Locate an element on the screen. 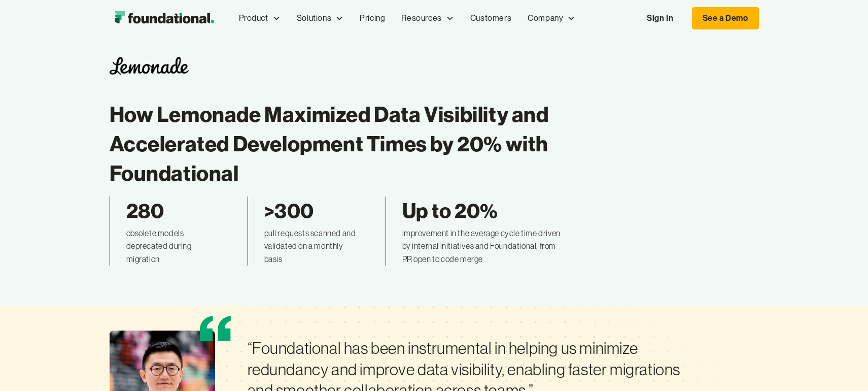 This screenshot has height=391, width=868. div: 280 is located at coordinates (175, 211).